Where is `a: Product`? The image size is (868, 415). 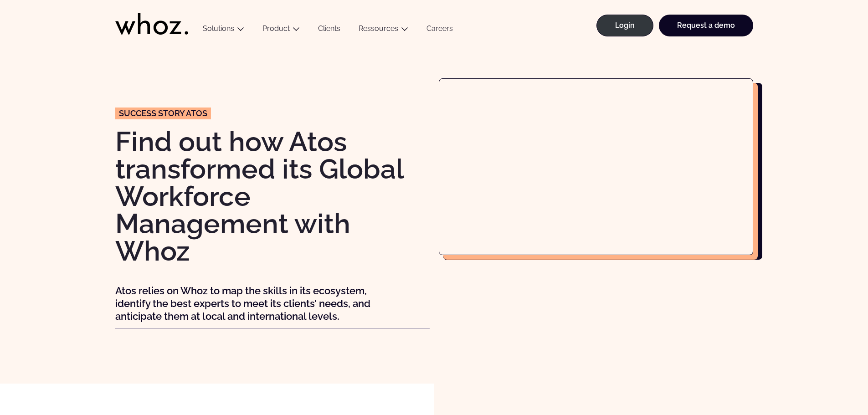 a: Product is located at coordinates (276, 28).